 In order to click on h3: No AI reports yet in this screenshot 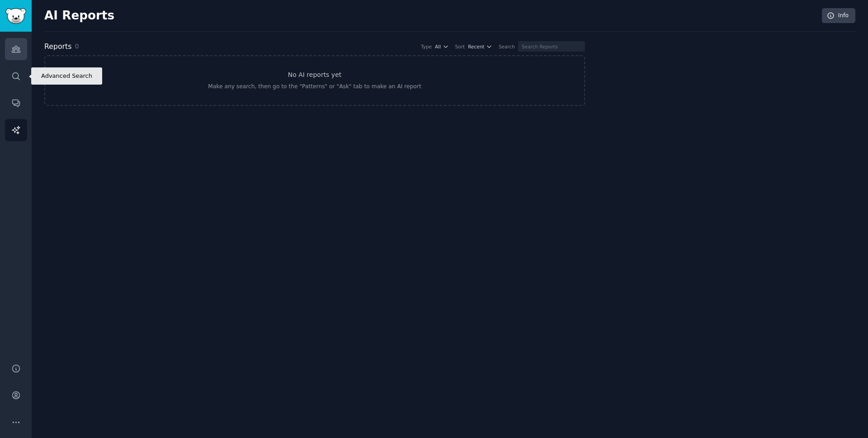, I will do `click(315, 75)`.